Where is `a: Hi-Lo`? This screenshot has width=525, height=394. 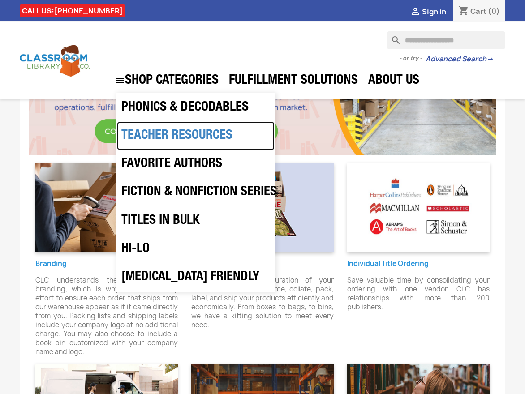
a: Hi-Lo is located at coordinates (196, 249).